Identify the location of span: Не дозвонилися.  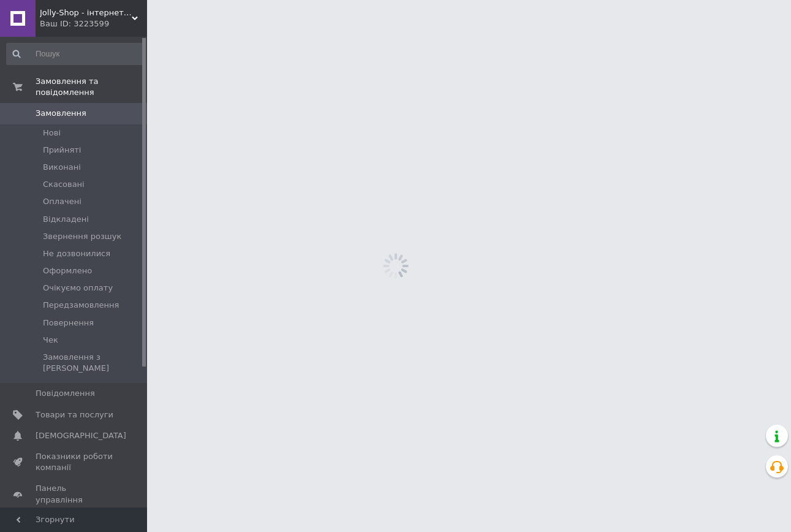
(76, 254).